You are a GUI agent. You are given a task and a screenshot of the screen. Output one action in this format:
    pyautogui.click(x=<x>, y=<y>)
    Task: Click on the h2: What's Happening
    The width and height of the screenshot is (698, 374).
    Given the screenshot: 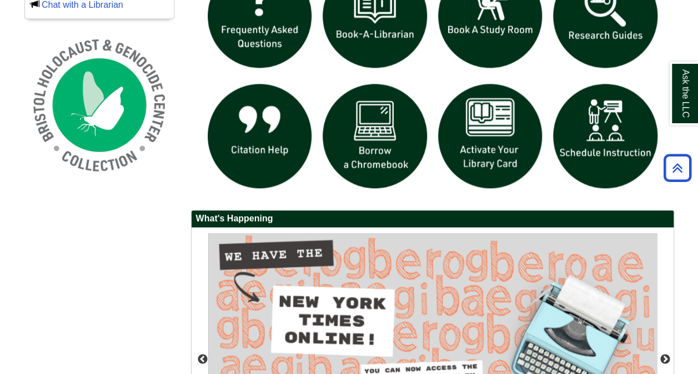 What is the action you would take?
    pyautogui.click(x=433, y=219)
    